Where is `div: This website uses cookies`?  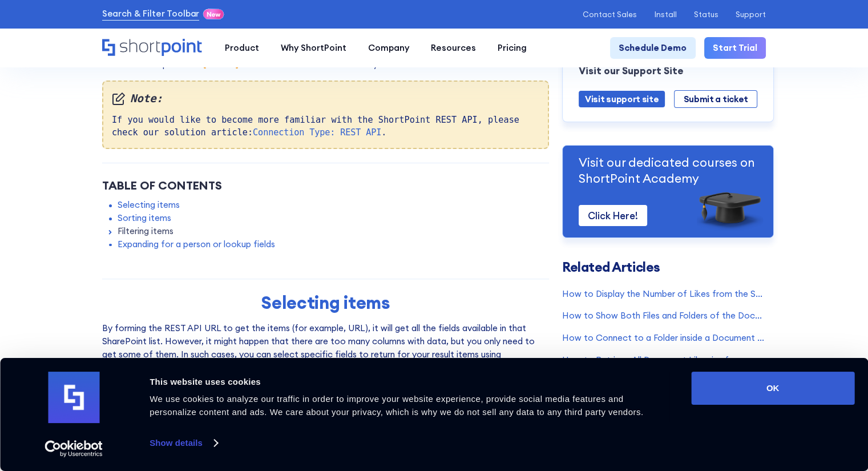
div: This website uses cookies is located at coordinates (408, 382).